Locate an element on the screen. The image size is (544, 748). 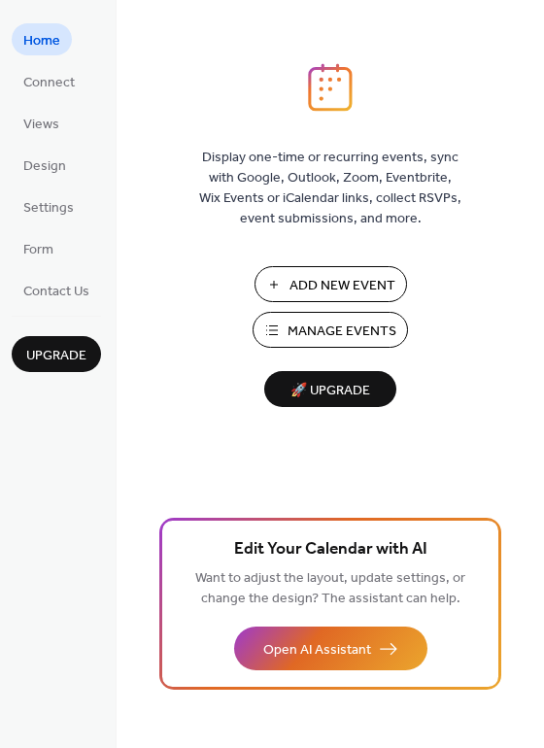
span: Manage Events is located at coordinates (342, 331).